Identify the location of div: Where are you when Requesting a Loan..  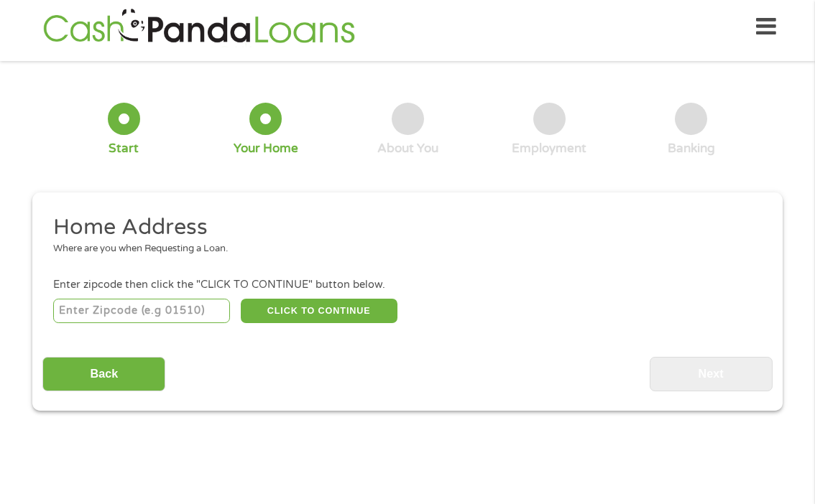
(402, 249).